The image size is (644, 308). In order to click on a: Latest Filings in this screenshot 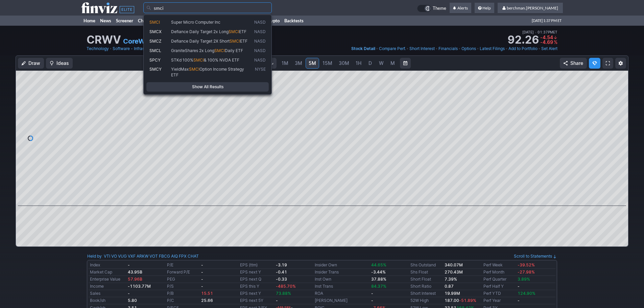, I will do `click(492, 49)`.